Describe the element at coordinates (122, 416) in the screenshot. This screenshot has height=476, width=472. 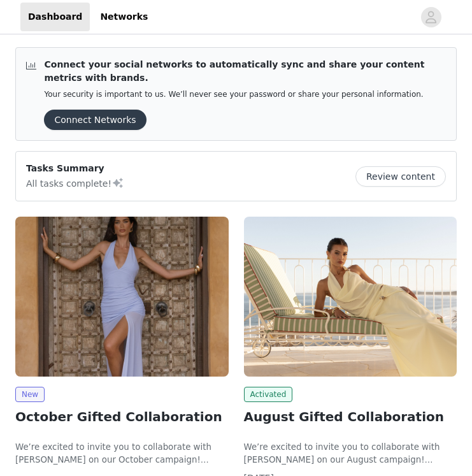
I see `h2: October Gifted Collaboration` at that location.